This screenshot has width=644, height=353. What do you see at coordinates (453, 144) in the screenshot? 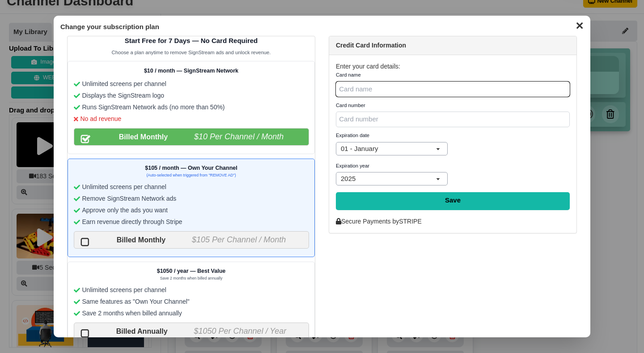
I see `div: Secure Payments by` at bounding box center [453, 144].